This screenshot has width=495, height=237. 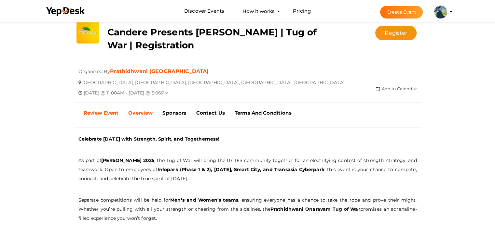 I want to click on p: Separate competitions will be held for , ensuring everyone has a chance to take the rope and prov..., so click(x=248, y=210).